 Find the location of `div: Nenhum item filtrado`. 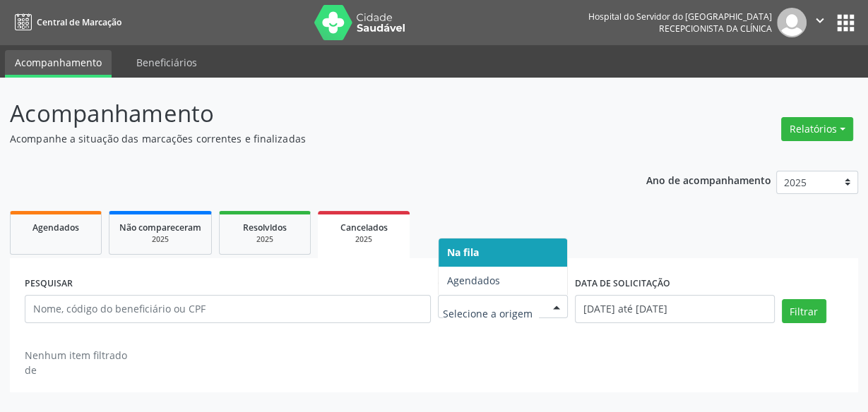

div: Nenhum item filtrado is located at coordinates (76, 355).